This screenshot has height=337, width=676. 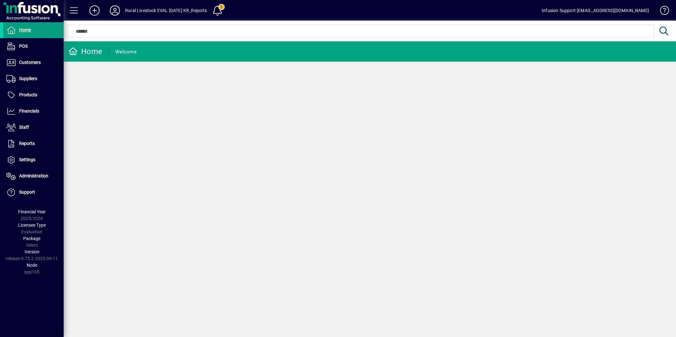 I want to click on span: Products, so click(x=28, y=95).